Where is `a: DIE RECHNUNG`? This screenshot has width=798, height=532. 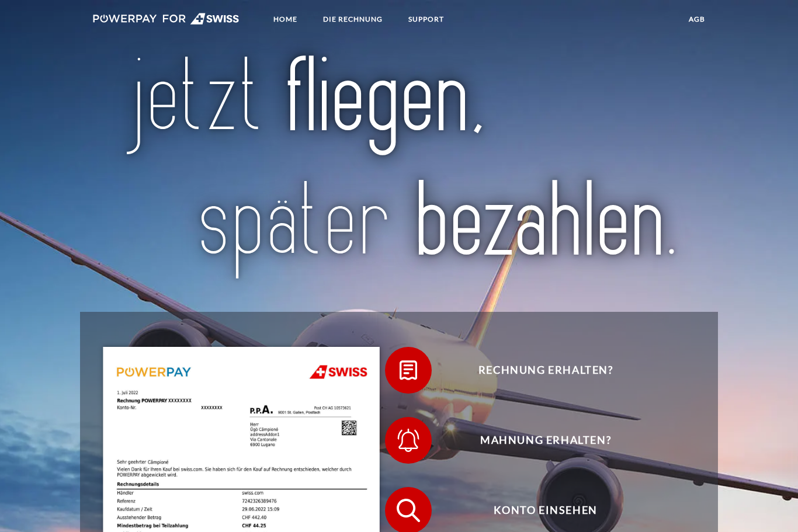
a: DIE RECHNUNG is located at coordinates (353, 20).